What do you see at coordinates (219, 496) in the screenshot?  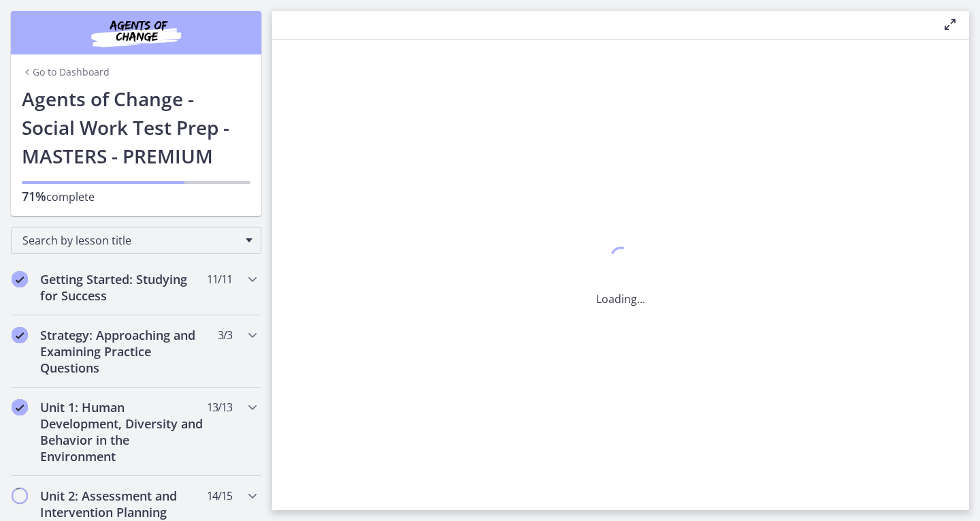 I see `span: 14 / 15` at bounding box center [219, 496].